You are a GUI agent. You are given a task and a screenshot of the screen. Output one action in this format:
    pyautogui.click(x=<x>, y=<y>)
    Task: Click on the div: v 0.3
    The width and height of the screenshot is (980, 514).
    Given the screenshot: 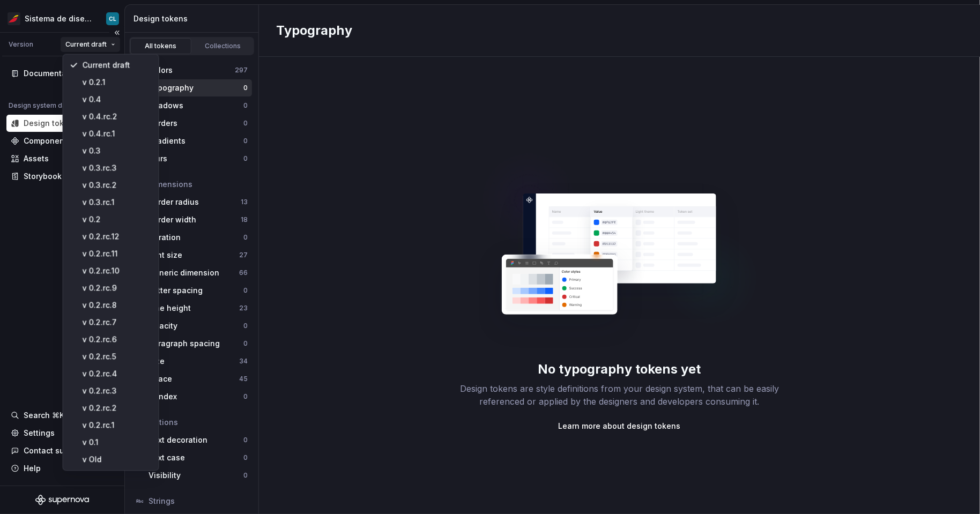 What is the action you would take?
    pyautogui.click(x=117, y=151)
    